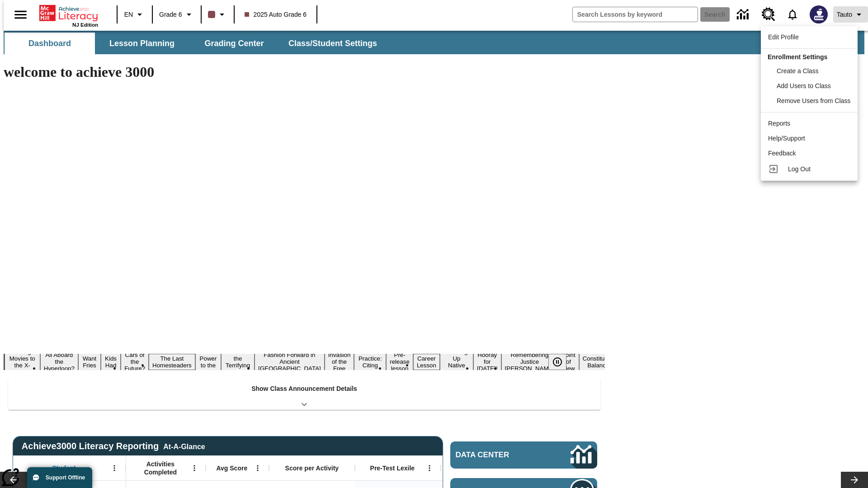  What do you see at coordinates (804, 86) in the screenshot?
I see `span: Add Users to Class` at bounding box center [804, 86].